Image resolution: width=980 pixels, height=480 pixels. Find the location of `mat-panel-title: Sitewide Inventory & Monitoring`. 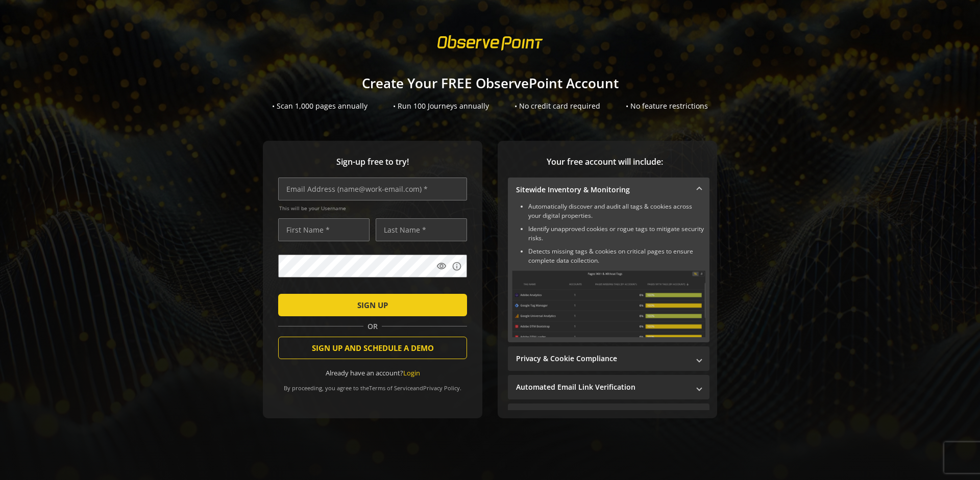

mat-panel-title: Sitewide Inventory & Monitoring is located at coordinates (603, 190).